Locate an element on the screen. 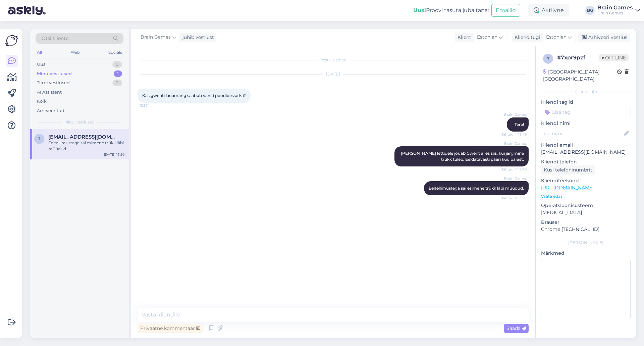 The image size is (644, 346). span: Eeltellimustega sai esimene trükk läbi müüdud. is located at coordinates (476, 188).